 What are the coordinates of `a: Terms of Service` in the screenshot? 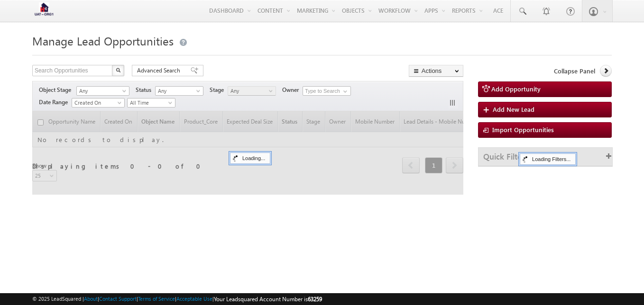 It's located at (156, 299).